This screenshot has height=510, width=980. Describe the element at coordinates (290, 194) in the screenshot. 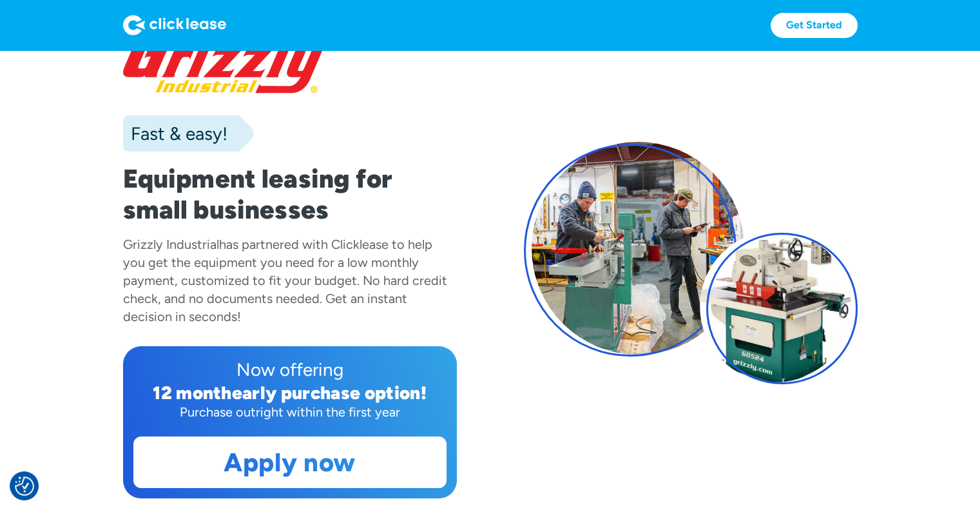

I see `h1: Equipment leasing for small businesses` at that location.